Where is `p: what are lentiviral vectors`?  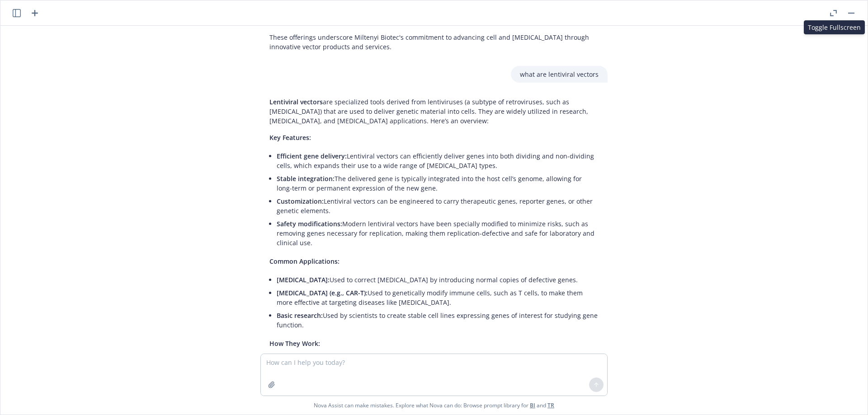 p: what are lentiviral vectors is located at coordinates (559, 74).